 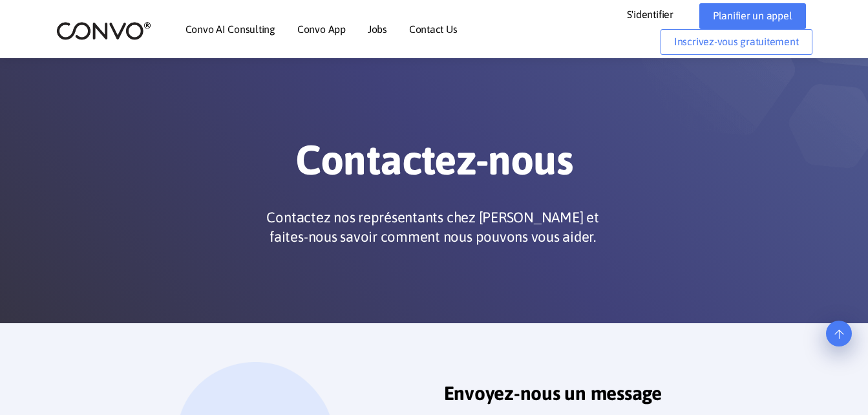 I want to click on a: S'identifier, so click(x=660, y=14).